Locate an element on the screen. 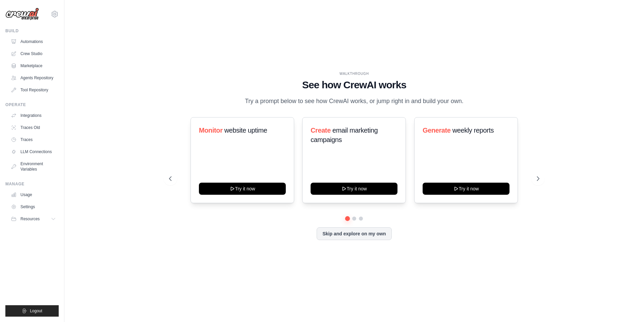 This screenshot has width=644, height=322. img: Logo is located at coordinates (22, 14).